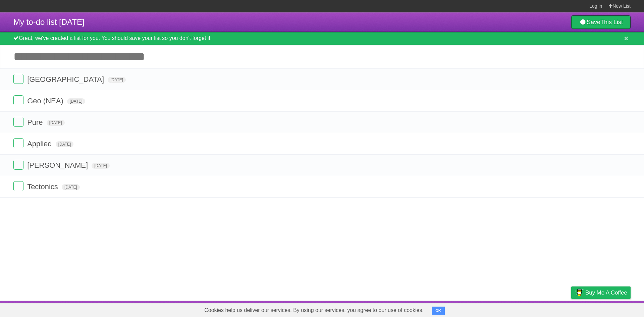 Image resolution: width=644 pixels, height=317 pixels. Describe the element at coordinates (46, 101) in the screenshot. I see `span: Geo (NEA)` at that location.